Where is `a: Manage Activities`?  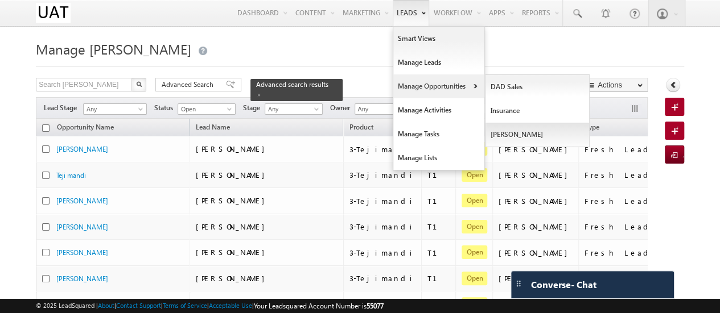 a: Manage Activities is located at coordinates (439, 110).